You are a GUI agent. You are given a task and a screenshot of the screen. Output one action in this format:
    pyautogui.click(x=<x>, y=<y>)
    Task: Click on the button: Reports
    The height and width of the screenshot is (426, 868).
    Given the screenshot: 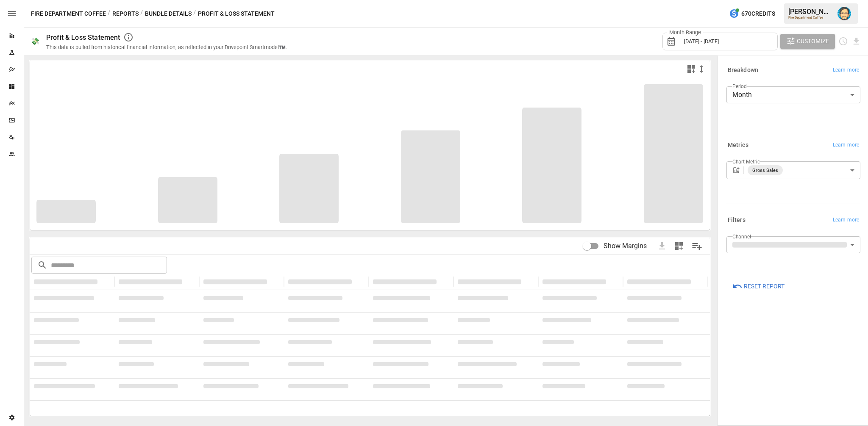 What is the action you would take?
    pyautogui.click(x=125, y=14)
    